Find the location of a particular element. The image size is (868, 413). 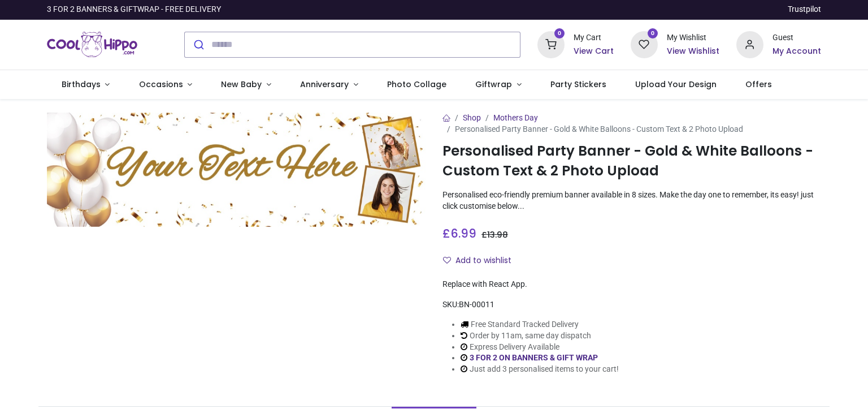

div: My Wishlist is located at coordinates (693, 38).